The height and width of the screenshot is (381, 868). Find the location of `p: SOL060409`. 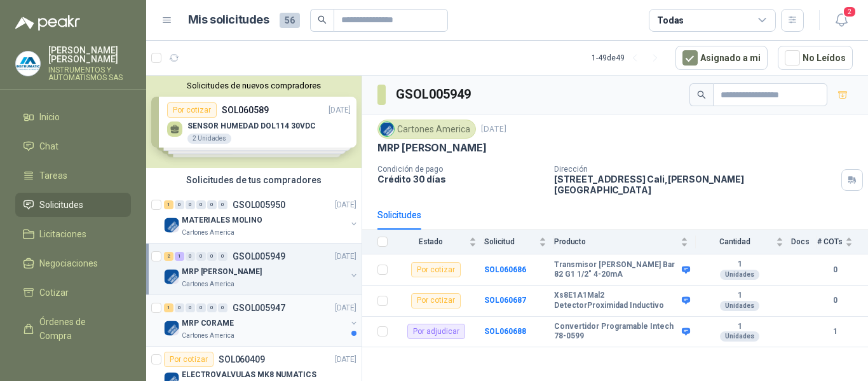

p: SOL060409 is located at coordinates (242, 359).